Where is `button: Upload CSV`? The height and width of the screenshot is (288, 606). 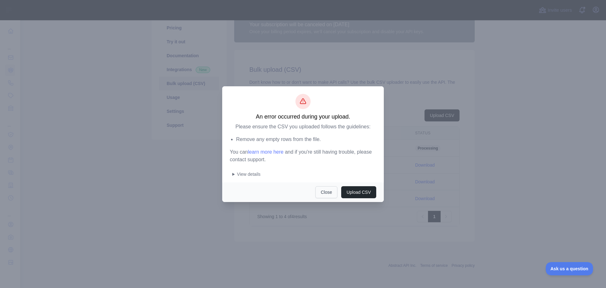 button: Upload CSV is located at coordinates (359, 192).